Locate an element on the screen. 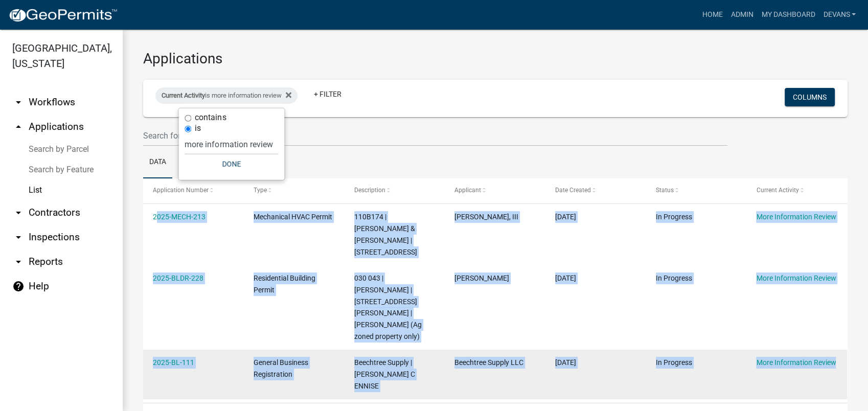 The image size is (868, 411). span: Description is located at coordinates (369, 190).